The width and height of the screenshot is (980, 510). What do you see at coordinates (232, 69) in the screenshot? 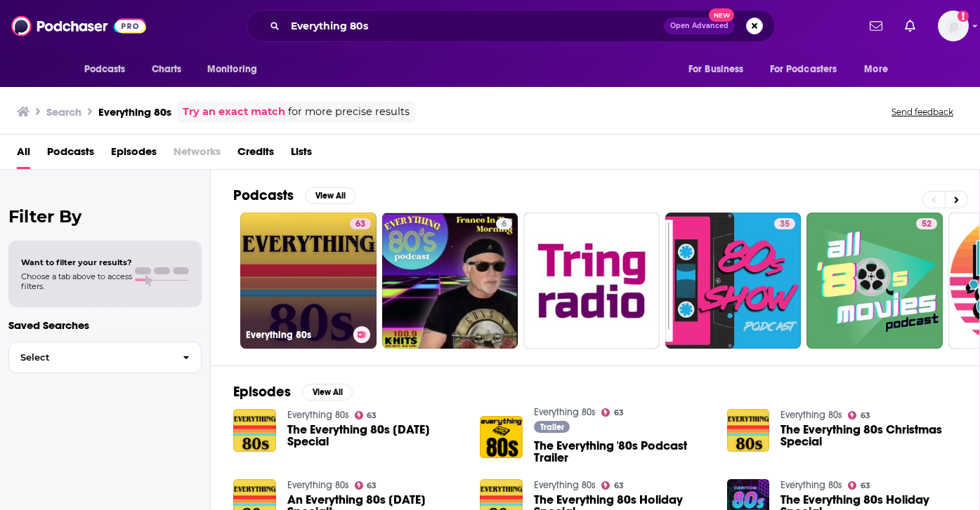
I see `span: Monitoring` at bounding box center [232, 69].